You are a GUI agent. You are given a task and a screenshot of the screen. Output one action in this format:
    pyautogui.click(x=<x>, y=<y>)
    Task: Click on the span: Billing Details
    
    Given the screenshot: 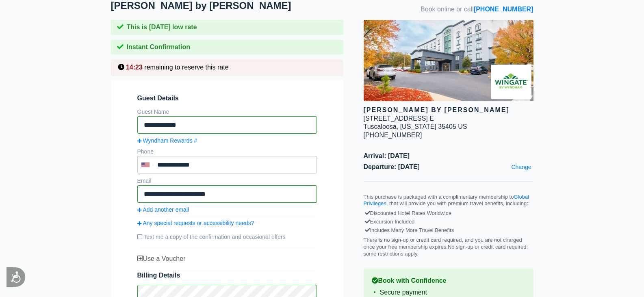 What is the action you would take?
    pyautogui.click(x=227, y=275)
    